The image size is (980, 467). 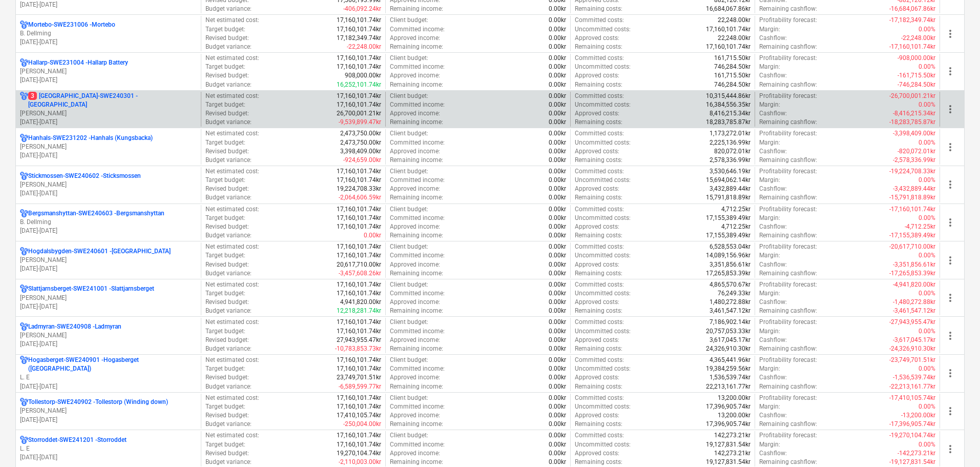 What do you see at coordinates (912, 96) in the screenshot?
I see `p: -26,700,001.21kr` at bounding box center [912, 96].